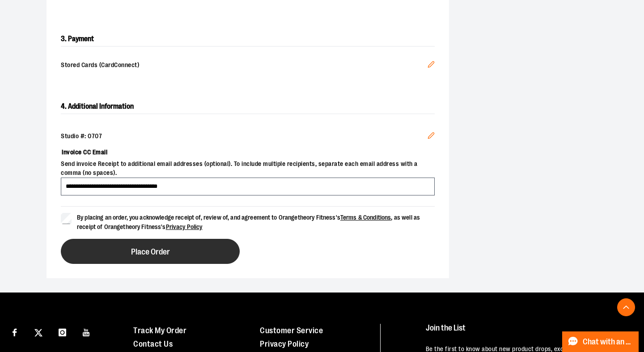 This screenshot has width=644, height=352. Describe the element at coordinates (15, 332) in the screenshot. I see `a: Visit our Facebook page` at that location.